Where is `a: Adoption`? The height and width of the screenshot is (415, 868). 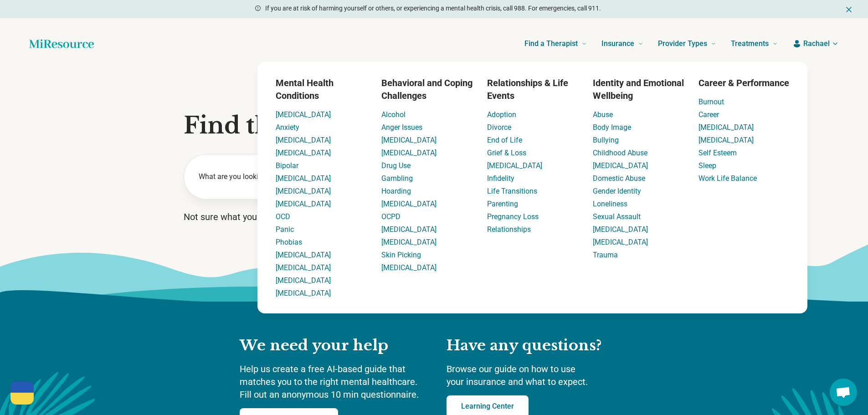 a: Adoption is located at coordinates (502, 114).